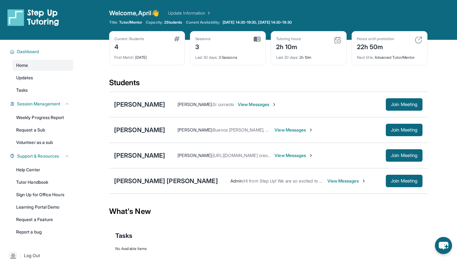 This screenshot has height=259, width=457. What do you see at coordinates (43, 130) in the screenshot?
I see `a: Request a Sub` at bounding box center [43, 130].